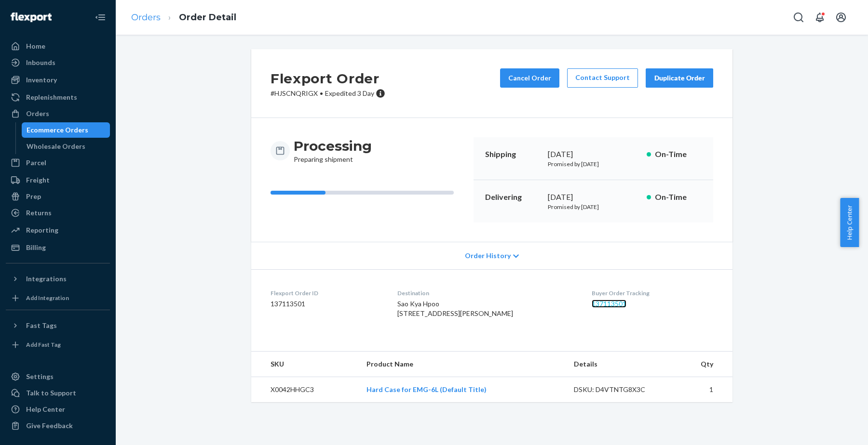 The width and height of the screenshot is (868, 445). I want to click on th: SKU, so click(305, 364).